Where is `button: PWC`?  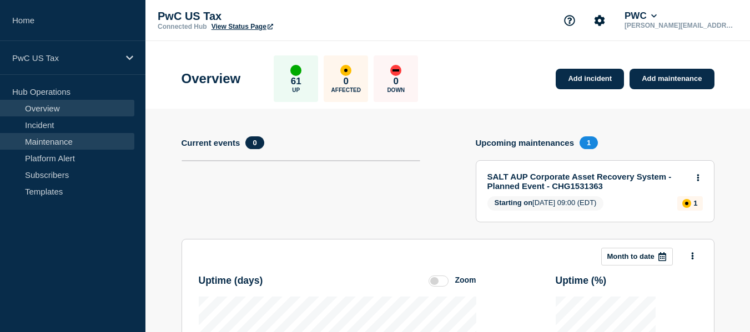
button: PWC is located at coordinates (641, 16).